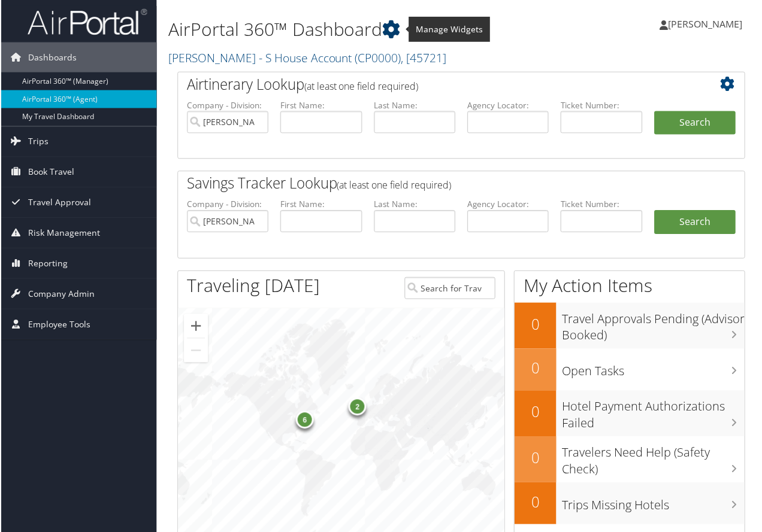  I want to click on h3: Trips Missing Hotels, so click(654, 504).